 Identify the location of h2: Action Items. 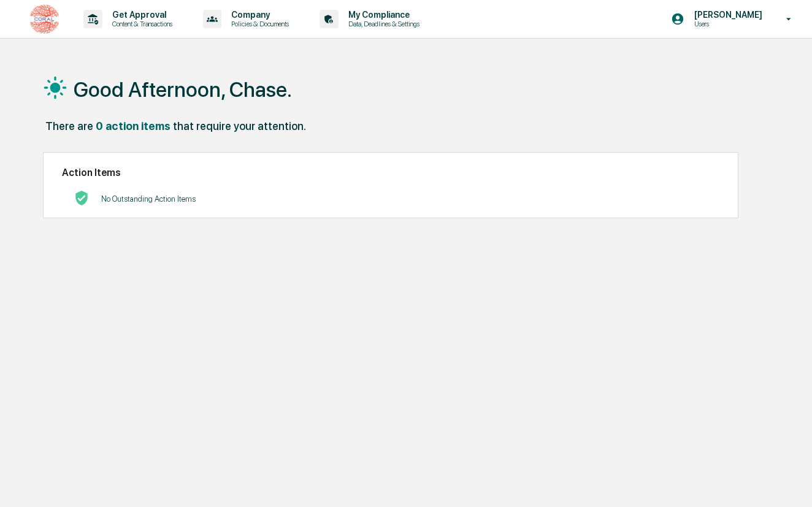
(391, 172).